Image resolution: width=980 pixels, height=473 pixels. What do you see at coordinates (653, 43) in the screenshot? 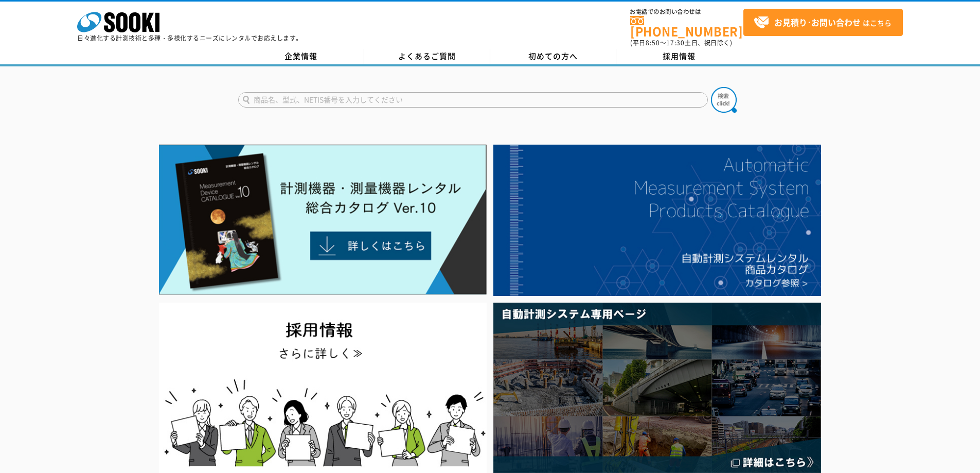
I see `span: 8:50` at bounding box center [653, 43].